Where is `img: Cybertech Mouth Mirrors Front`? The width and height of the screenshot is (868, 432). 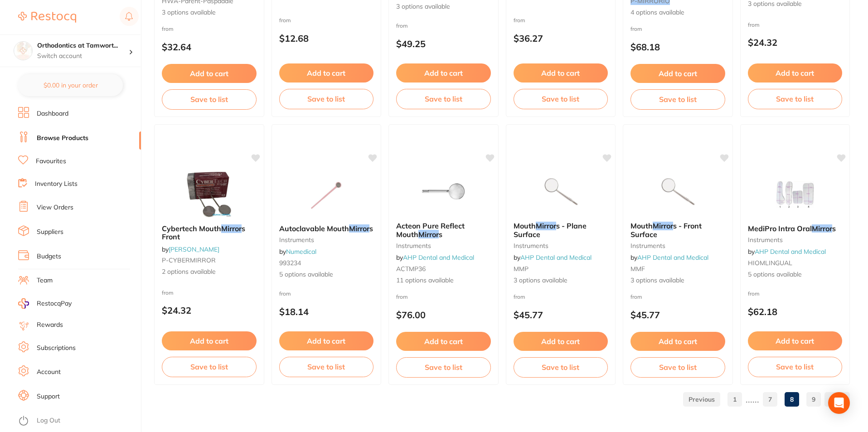
img: Cybertech Mouth Mirrors Front is located at coordinates (209, 194).